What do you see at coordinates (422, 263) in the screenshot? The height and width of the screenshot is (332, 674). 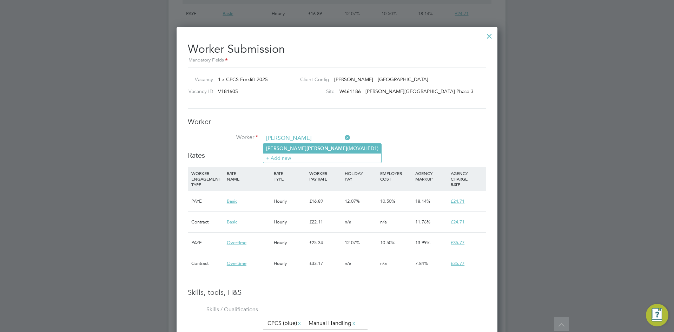 I see `span: 7.84%` at bounding box center [422, 263].